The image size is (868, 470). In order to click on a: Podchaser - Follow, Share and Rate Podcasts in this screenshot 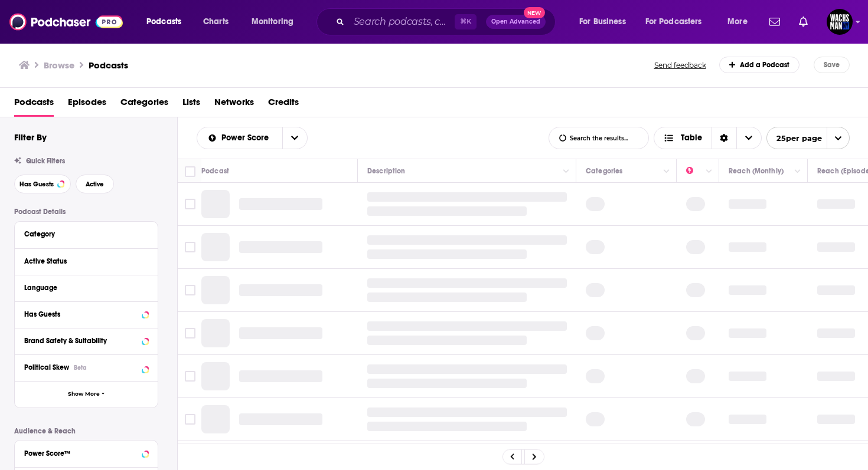, I will do `click(66, 22)`.